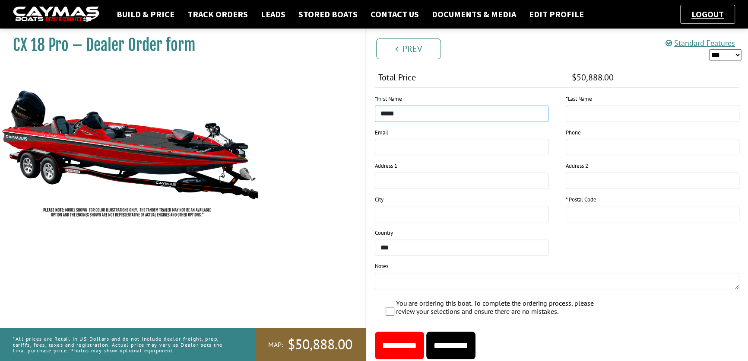  I want to click on td: Total Price, so click(472, 77).